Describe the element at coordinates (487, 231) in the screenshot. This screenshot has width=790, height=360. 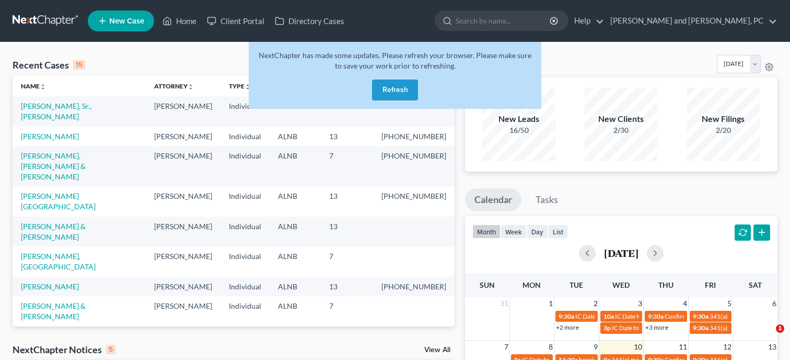
I see `button: month` at that location.